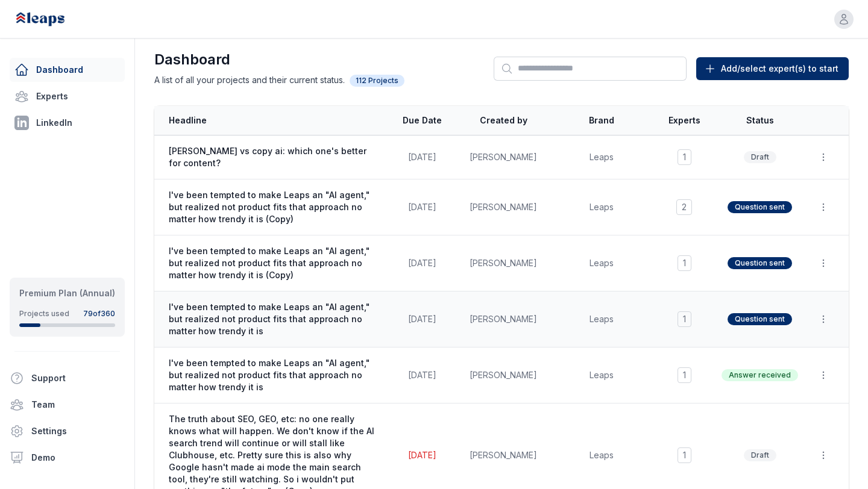 The image size is (868, 489). Describe the element at coordinates (270, 120) in the screenshot. I see `th: Headline` at that location.